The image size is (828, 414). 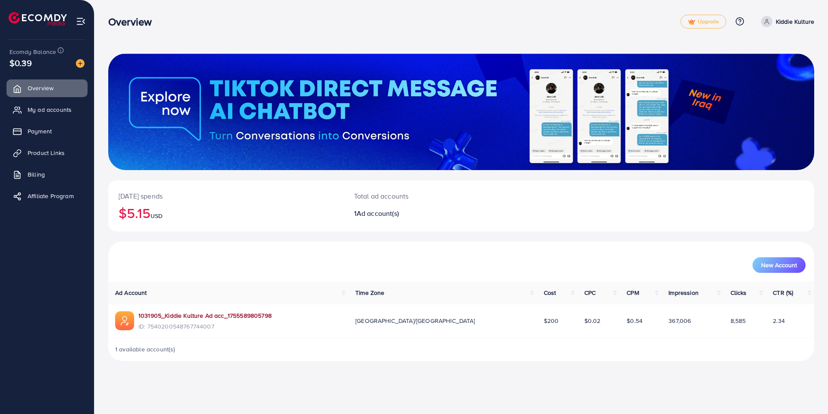 What do you see at coordinates (551, 321) in the screenshot?
I see `span: $200` at bounding box center [551, 321].